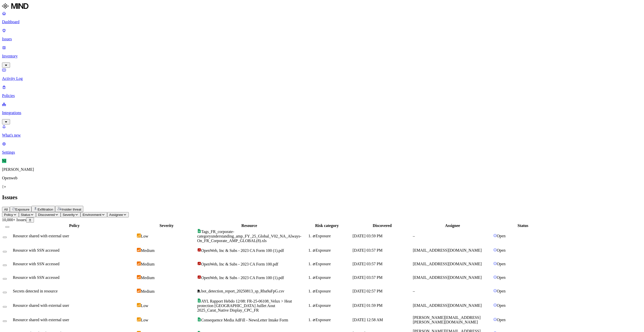 This screenshot has width=644, height=332. I want to click on span: NI, so click(4, 161).